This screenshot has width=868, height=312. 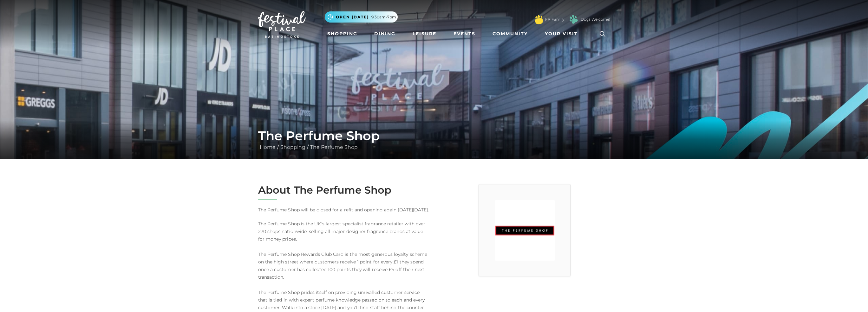 What do you see at coordinates (563, 34) in the screenshot?
I see `a: Your Visit` at bounding box center [563, 34].